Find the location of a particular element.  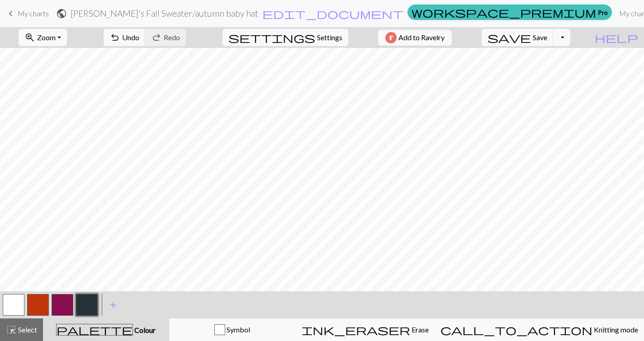

button: Save is located at coordinates (517, 37).